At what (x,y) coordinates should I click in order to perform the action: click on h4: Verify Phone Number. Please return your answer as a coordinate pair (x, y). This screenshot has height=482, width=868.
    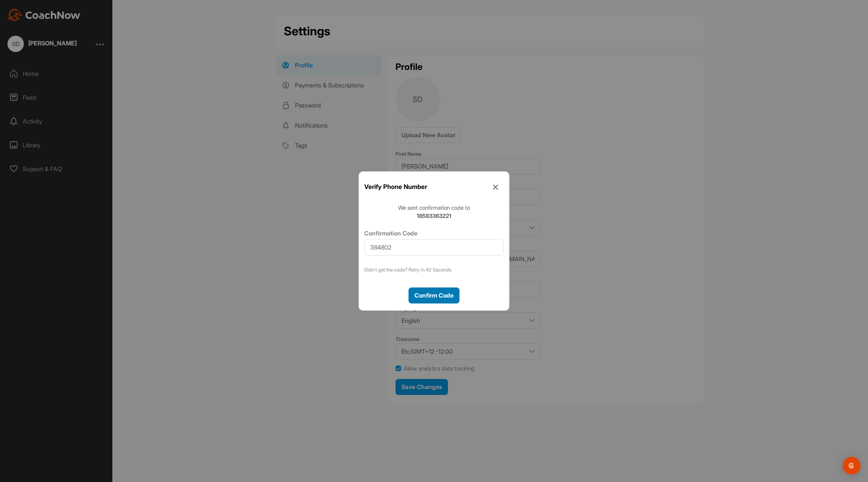
    Looking at the image, I should click on (395, 186).